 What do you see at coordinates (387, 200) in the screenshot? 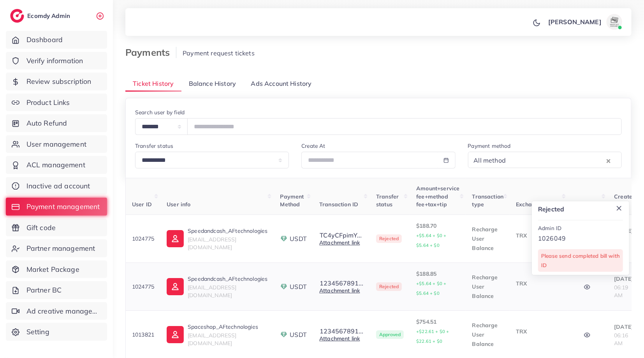
I see `span: Transfer status` at bounding box center [387, 200].